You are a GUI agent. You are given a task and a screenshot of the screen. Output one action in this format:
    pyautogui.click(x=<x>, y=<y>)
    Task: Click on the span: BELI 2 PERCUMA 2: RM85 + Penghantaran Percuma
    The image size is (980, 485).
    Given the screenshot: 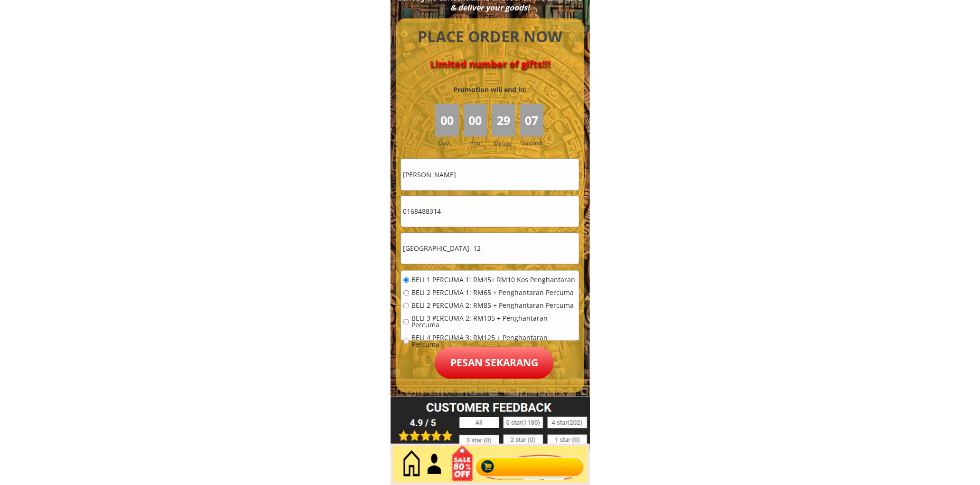 What is the action you would take?
    pyautogui.click(x=494, y=306)
    